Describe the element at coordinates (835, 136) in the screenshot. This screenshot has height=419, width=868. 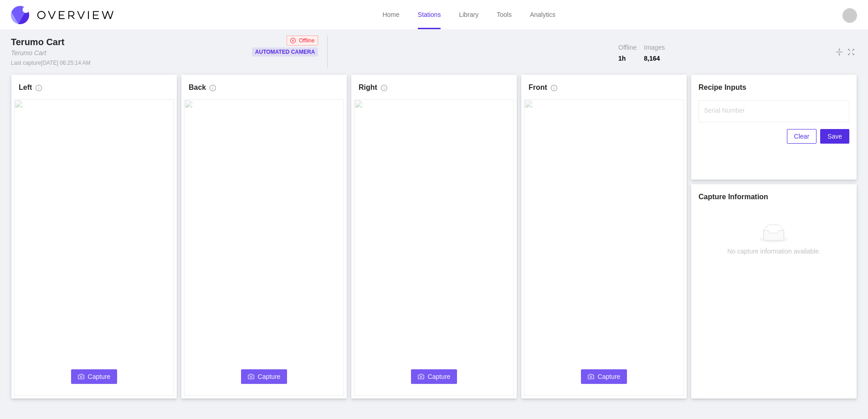
I see `span: Save` at that location.